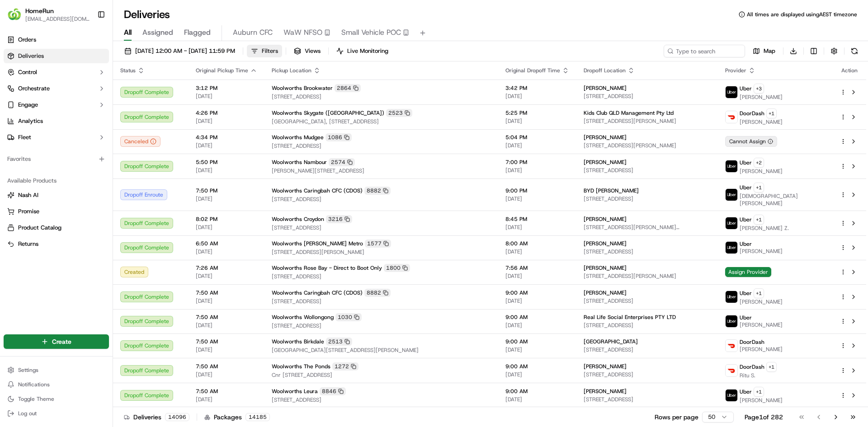 The width and height of the screenshot is (868, 427). What do you see at coordinates (399, 113) in the screenshot?
I see `div: 2523` at bounding box center [399, 113].